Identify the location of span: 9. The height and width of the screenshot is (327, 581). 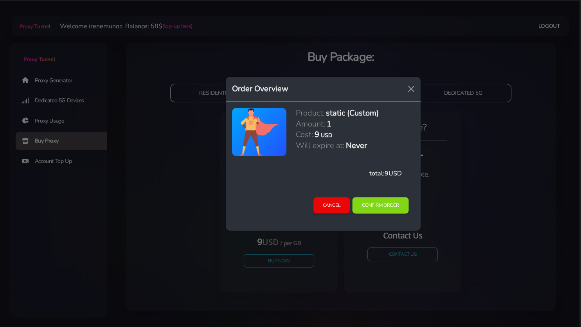
(386, 173).